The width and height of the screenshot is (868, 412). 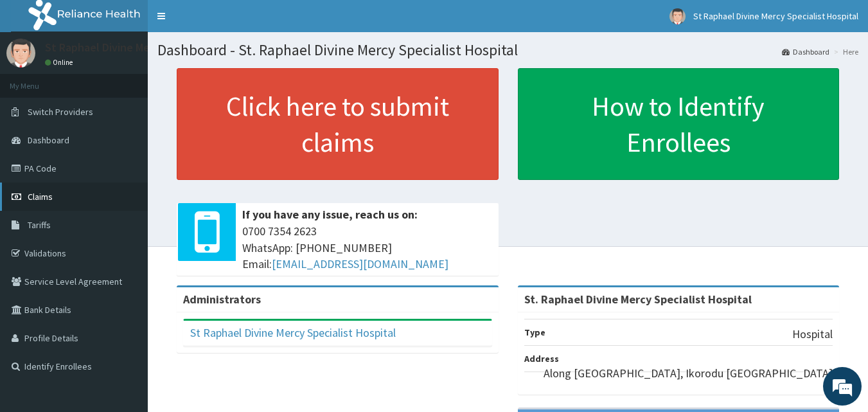 I want to click on h1: Dashboard - St. Raphael Divine Mercy Specialist Hospital, so click(x=508, y=50).